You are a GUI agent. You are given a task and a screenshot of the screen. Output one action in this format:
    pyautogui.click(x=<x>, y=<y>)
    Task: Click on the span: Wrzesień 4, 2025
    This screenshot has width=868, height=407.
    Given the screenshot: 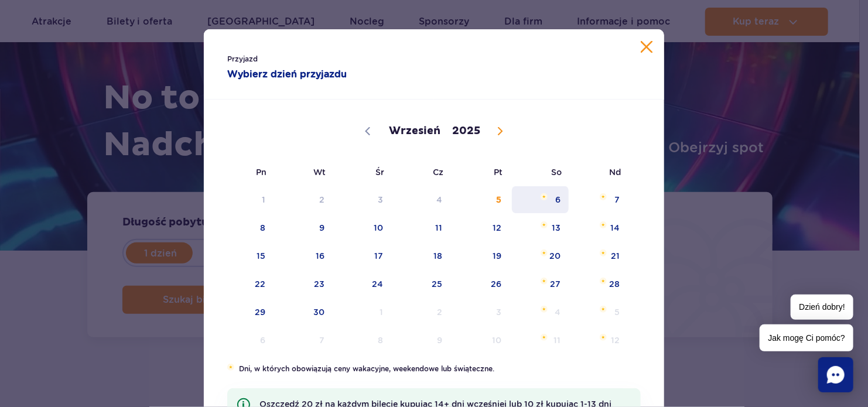 What is the action you would take?
    pyautogui.click(x=422, y=199)
    